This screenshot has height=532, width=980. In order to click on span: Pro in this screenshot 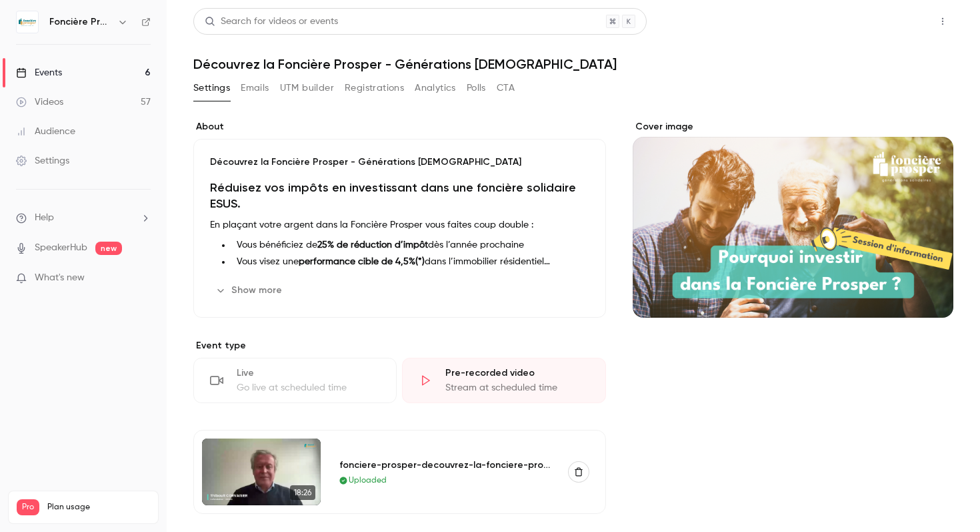, I will do `click(28, 507)`.